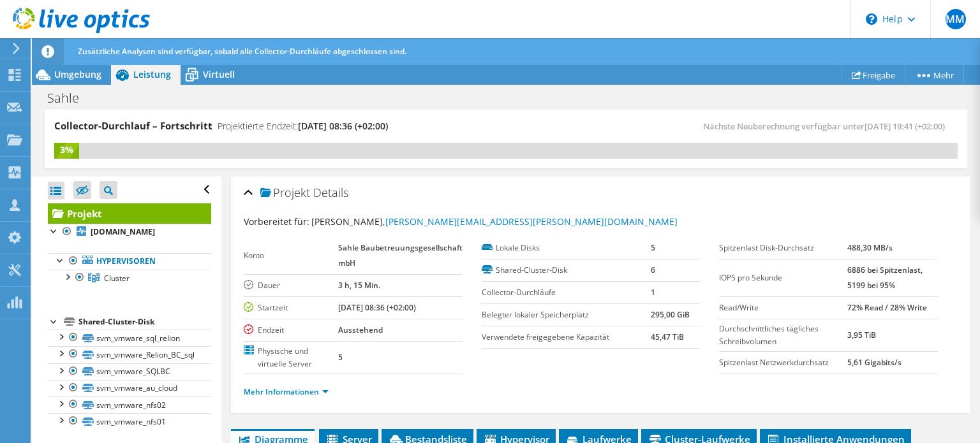 The height and width of the screenshot is (443, 980). I want to click on b: 3 h, 15 Min., so click(359, 285).